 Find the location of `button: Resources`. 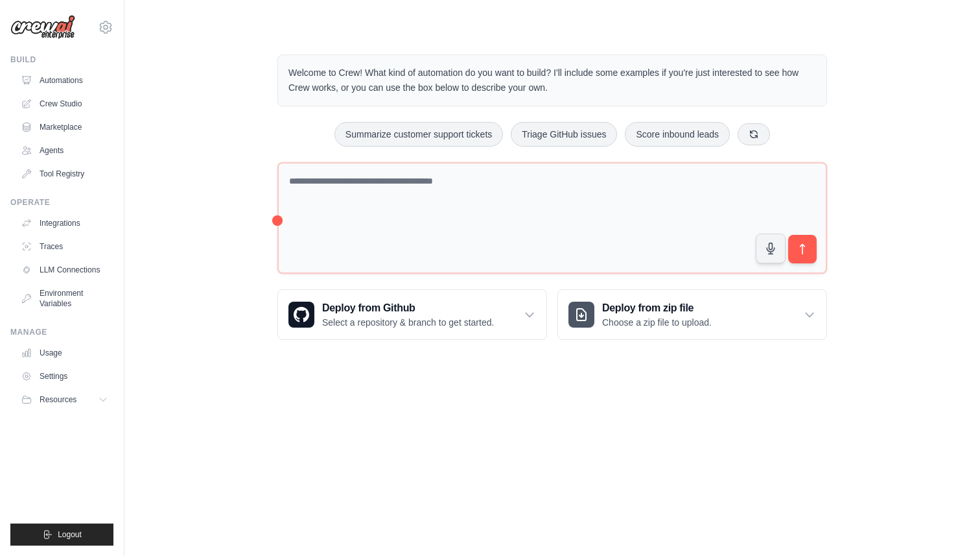

button: Resources is located at coordinates (64, 400).